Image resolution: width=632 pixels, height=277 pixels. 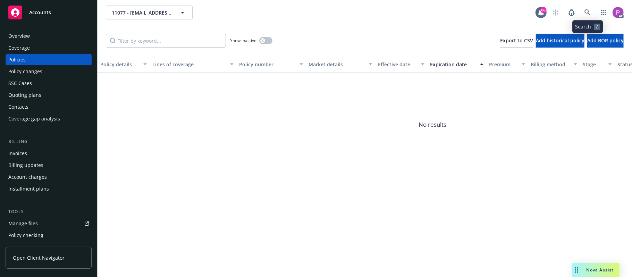 What do you see at coordinates (572, 12) in the screenshot?
I see `a: Report a Bug` at bounding box center [572, 12].